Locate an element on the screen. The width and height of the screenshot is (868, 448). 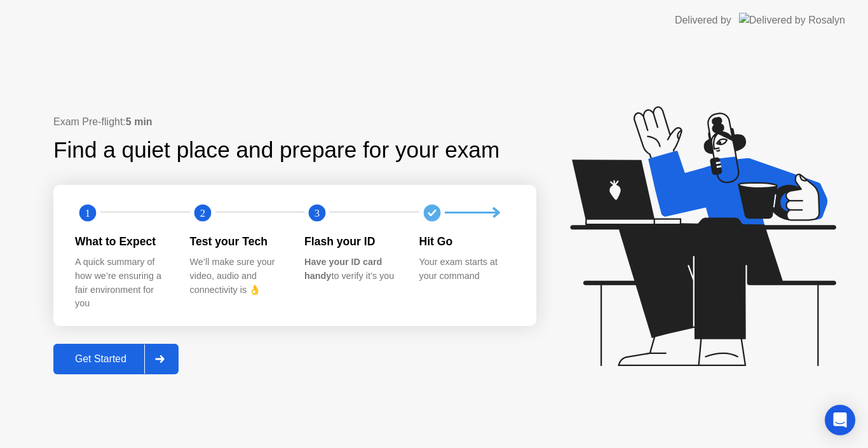
div: Flash your ID is located at coordinates (351, 241).